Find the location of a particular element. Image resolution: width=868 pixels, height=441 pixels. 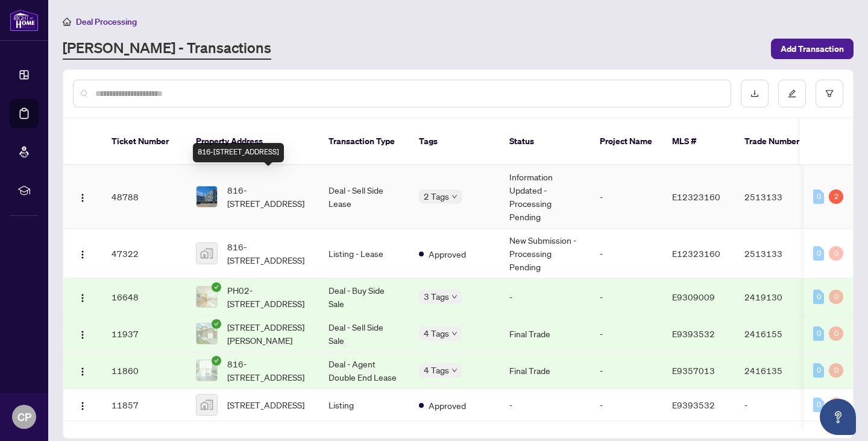

td: Information Updated - Processing Pending is located at coordinates (545, 197).